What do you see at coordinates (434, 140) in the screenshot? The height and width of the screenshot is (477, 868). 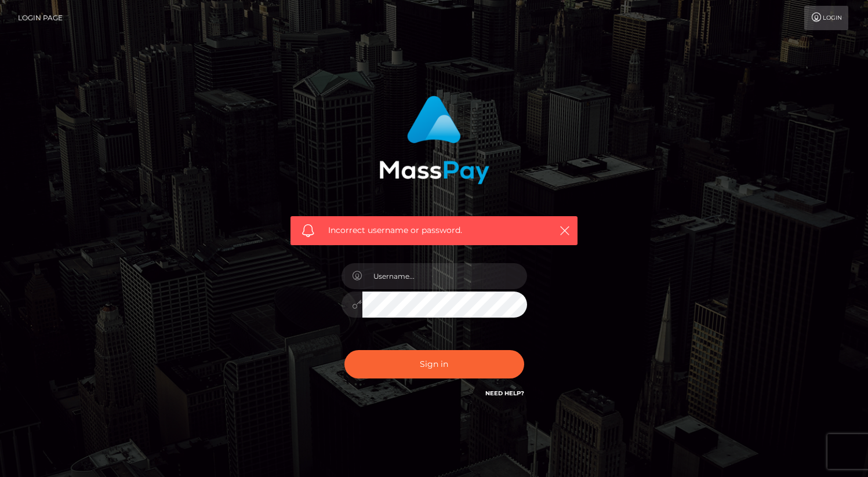 I see `img: MassPay Login` at bounding box center [434, 140].